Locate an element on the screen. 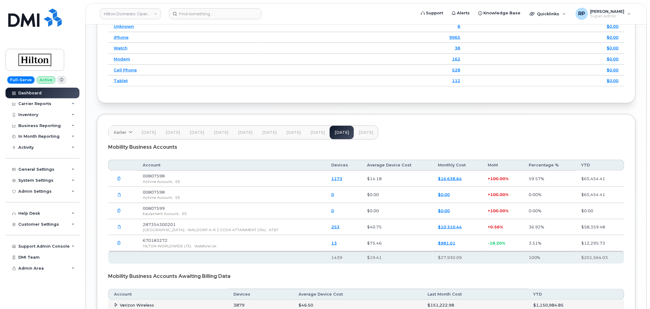  td: $14.18 is located at coordinates (397, 179).